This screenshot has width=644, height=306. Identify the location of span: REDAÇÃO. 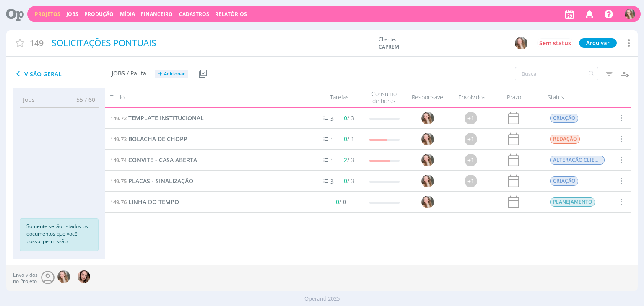
(565, 139).